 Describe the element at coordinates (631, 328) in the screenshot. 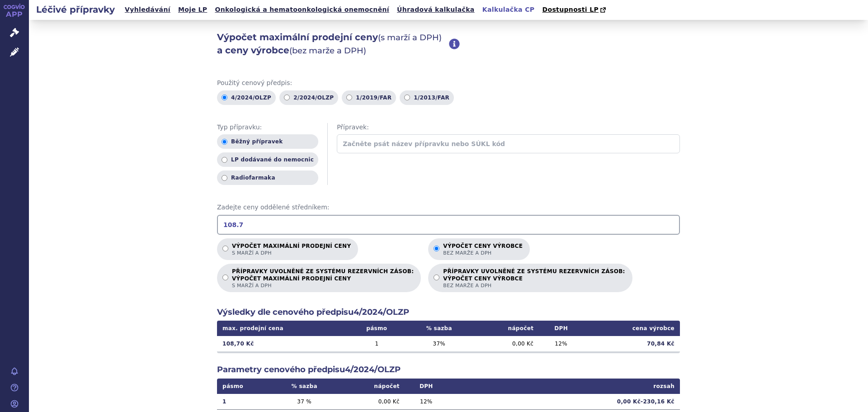

I see `th: cena výrobce` at that location.